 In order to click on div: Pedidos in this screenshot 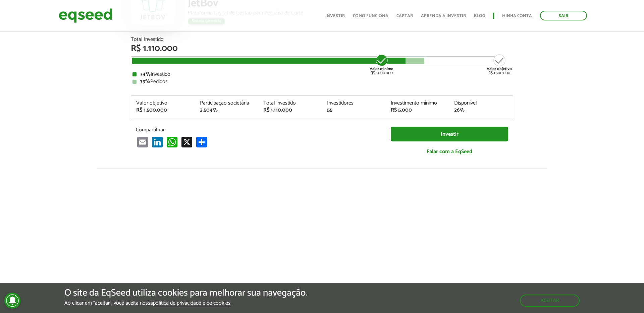, I will do `click(322, 82)`.